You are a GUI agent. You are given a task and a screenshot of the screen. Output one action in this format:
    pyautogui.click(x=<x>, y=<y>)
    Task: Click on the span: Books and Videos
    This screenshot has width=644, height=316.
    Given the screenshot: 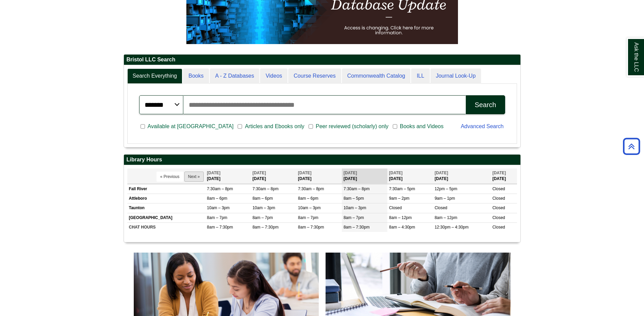 What is the action you would take?
    pyautogui.click(x=422, y=126)
    